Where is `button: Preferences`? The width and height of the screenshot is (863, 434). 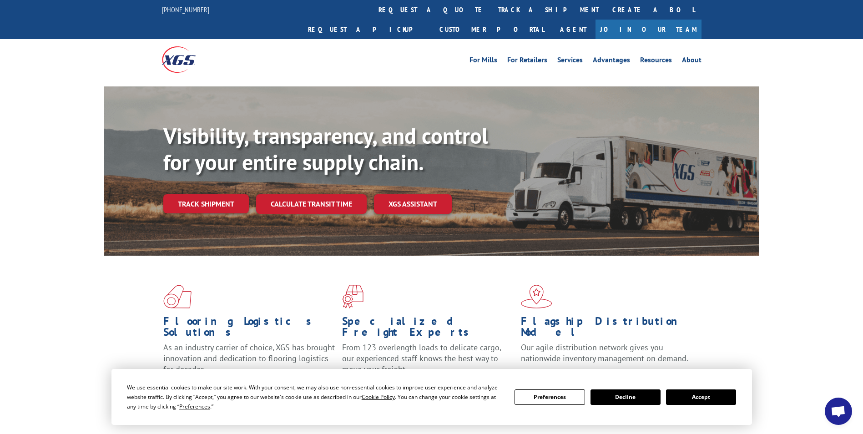
button: Preferences is located at coordinates (549, 397).